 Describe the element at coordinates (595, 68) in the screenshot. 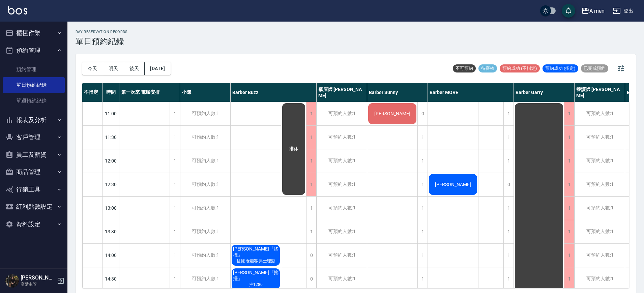

I see `span: 已完成預約` at that location.